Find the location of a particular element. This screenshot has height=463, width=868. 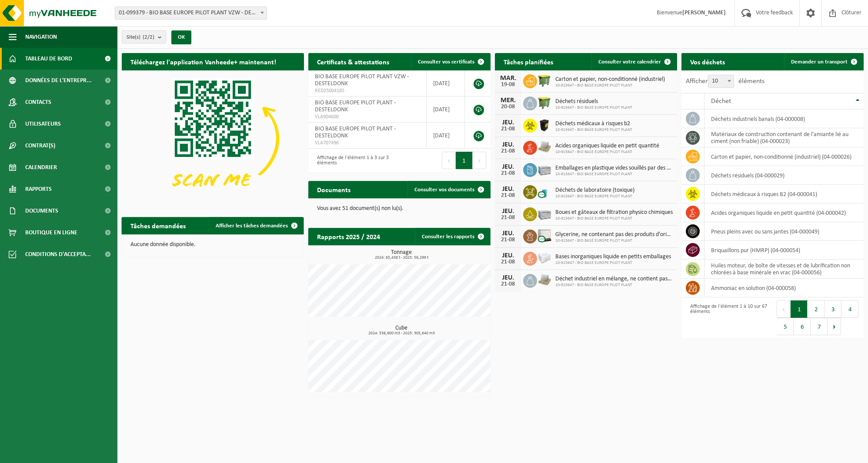

span: Boues et gâteaux de filtration physico chimiques is located at coordinates (614, 212).